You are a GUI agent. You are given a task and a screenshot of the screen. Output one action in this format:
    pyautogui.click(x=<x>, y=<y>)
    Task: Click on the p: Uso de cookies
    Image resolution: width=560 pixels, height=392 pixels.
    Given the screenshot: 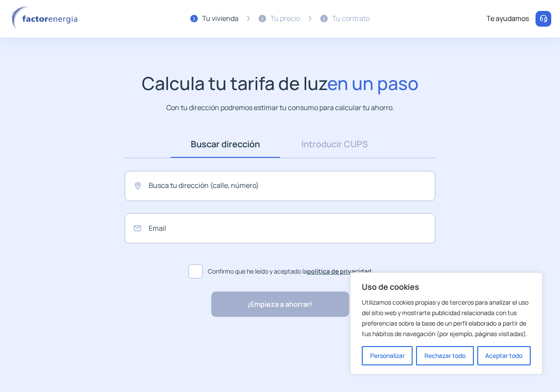 What is the action you would take?
    pyautogui.click(x=446, y=287)
    